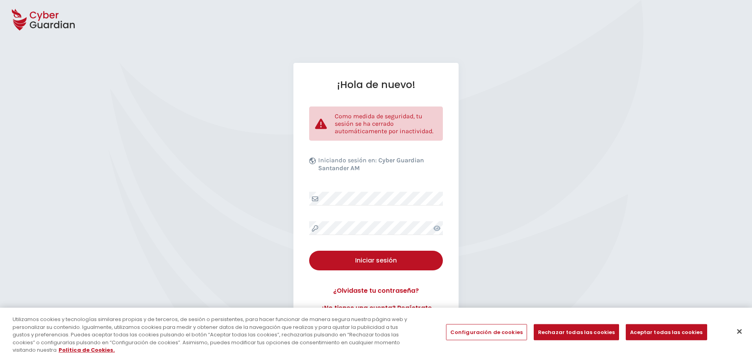 The width and height of the screenshot is (752, 358). Describe the element at coordinates (213, 335) in the screenshot. I see `div: Utilizamos cookies y tecnologías similares propias y de terceros, de sesión o persistentes, para ...` at that location.